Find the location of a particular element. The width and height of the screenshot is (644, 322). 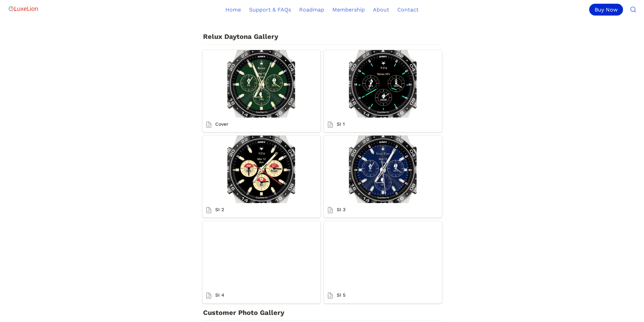

a: SI 3 is located at coordinates (383, 177).